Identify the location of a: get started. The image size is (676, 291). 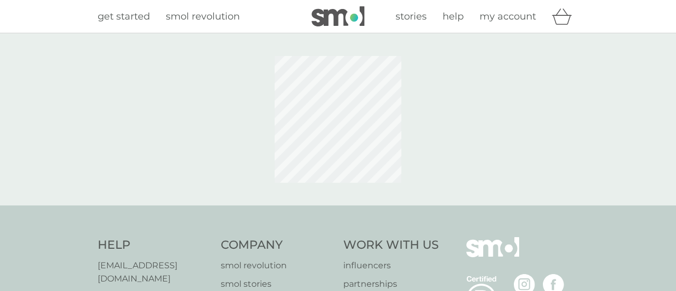
(124, 16).